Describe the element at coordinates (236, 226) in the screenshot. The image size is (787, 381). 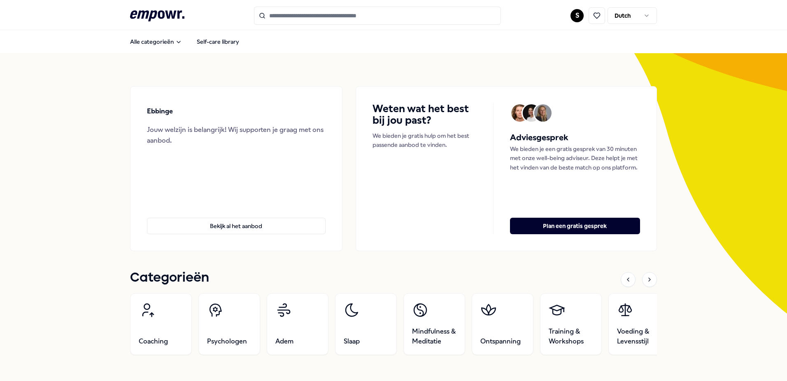
I see `button: Bekijk al het aanbod` at that location.